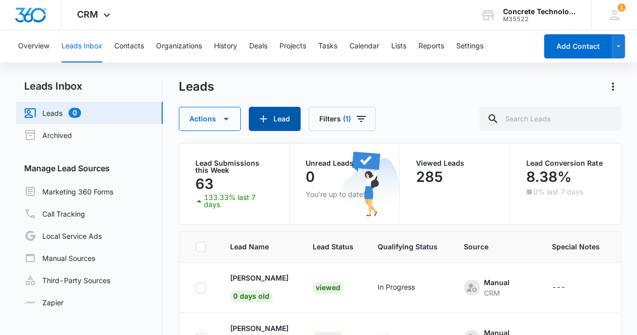  I want to click on p: 63, so click(205, 184).